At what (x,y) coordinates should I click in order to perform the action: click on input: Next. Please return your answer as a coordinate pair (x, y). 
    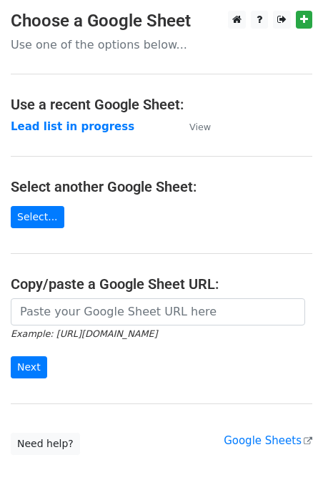
    Looking at the image, I should click on (29, 367).